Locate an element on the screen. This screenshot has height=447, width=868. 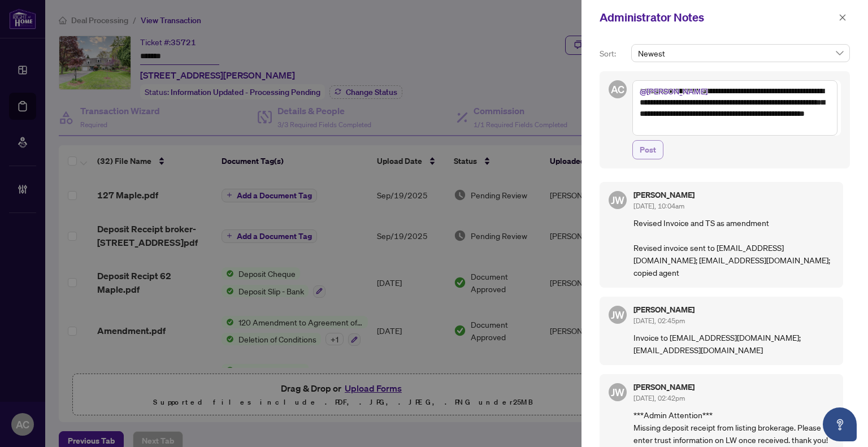
button: Post is located at coordinates (648, 150).